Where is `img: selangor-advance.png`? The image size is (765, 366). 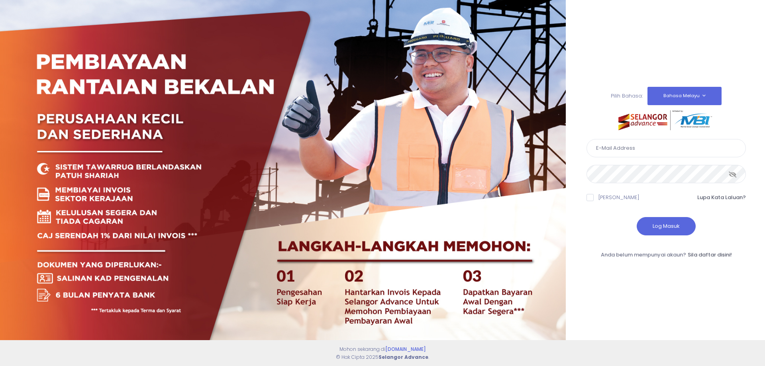
img: selangor-advance.png is located at coordinates (666, 120).